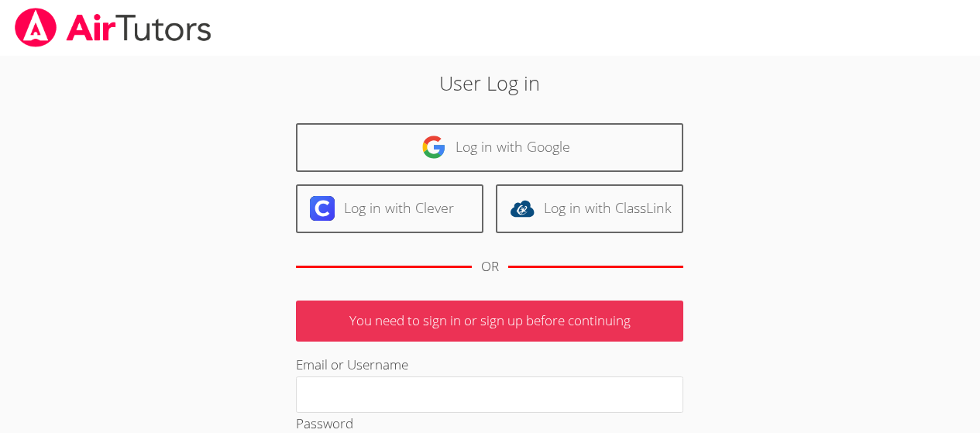 This screenshot has width=980, height=433. Describe the element at coordinates (351, 364) in the screenshot. I see `label: Email or Username` at that location.